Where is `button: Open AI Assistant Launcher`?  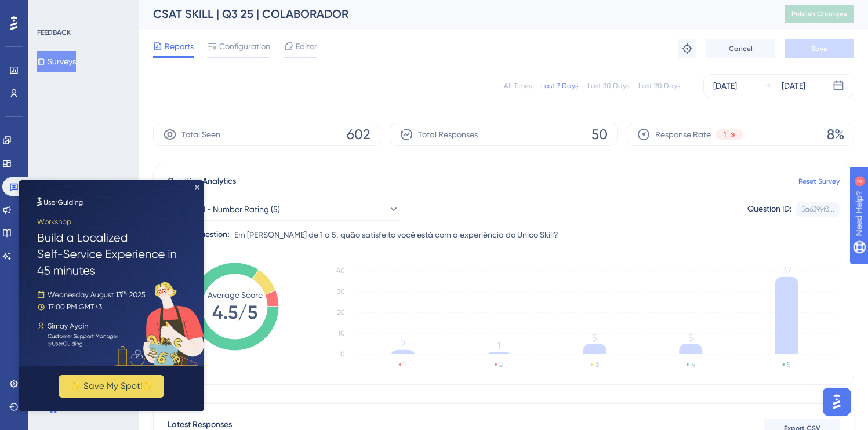 button: Open AI Assistant Launcher is located at coordinates (17, 17).